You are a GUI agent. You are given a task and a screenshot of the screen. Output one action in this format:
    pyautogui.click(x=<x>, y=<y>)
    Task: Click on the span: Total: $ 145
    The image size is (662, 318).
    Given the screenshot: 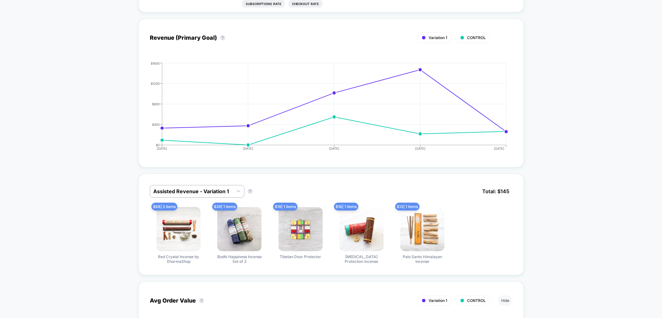 What is the action you would take?
    pyautogui.click(x=496, y=191)
    